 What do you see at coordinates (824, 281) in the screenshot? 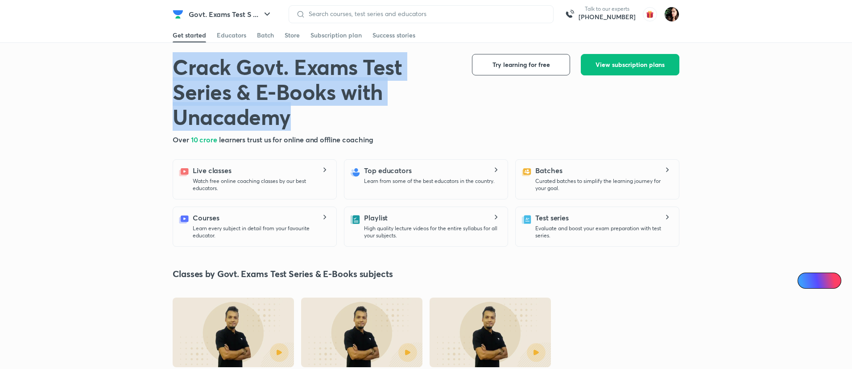
I see `span: Ai Doubts` at bounding box center [824, 281].